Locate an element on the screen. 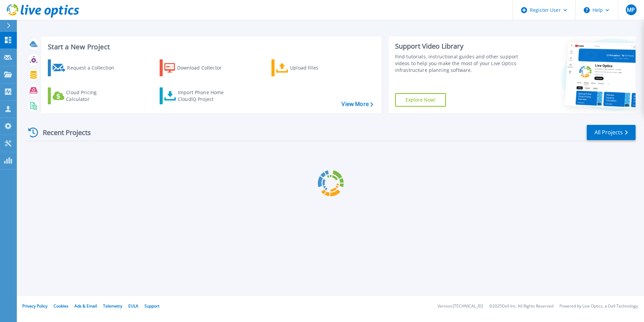  h3: Start a New Project is located at coordinates (210, 47).